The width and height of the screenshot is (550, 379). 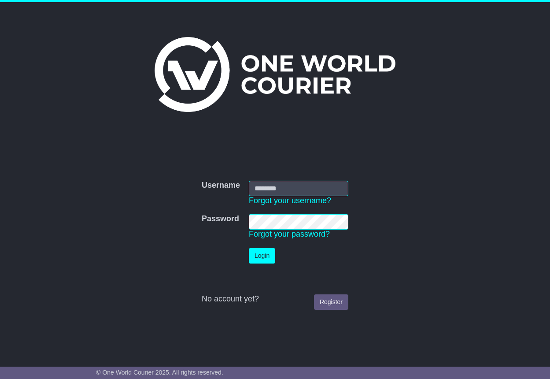 I want to click on label: Username, so click(x=221, y=185).